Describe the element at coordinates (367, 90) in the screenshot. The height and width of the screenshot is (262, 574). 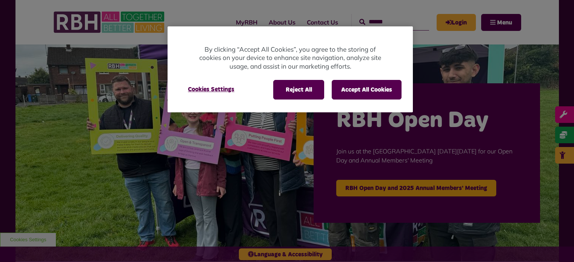
I see `button: Accept All Cookies` at that location.